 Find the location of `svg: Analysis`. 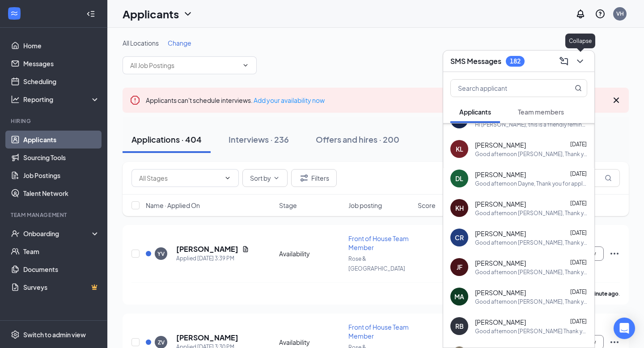

svg: Analysis is located at coordinates (15, 99).